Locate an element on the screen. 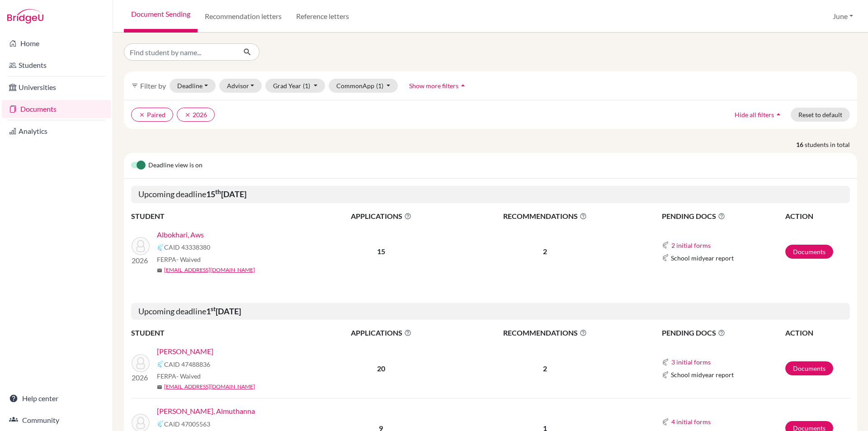  img: Almanie, Mohammed is located at coordinates (141, 363).